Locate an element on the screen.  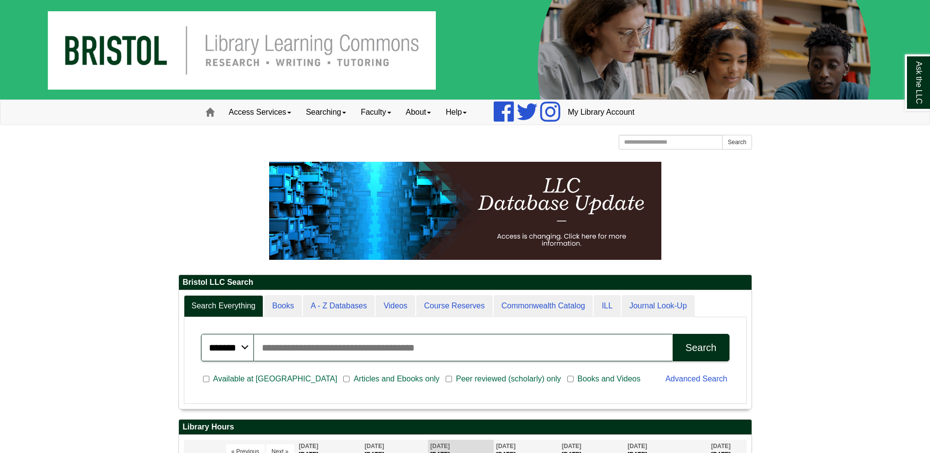
input: Articles and Ebooks only is located at coordinates (346, 379).